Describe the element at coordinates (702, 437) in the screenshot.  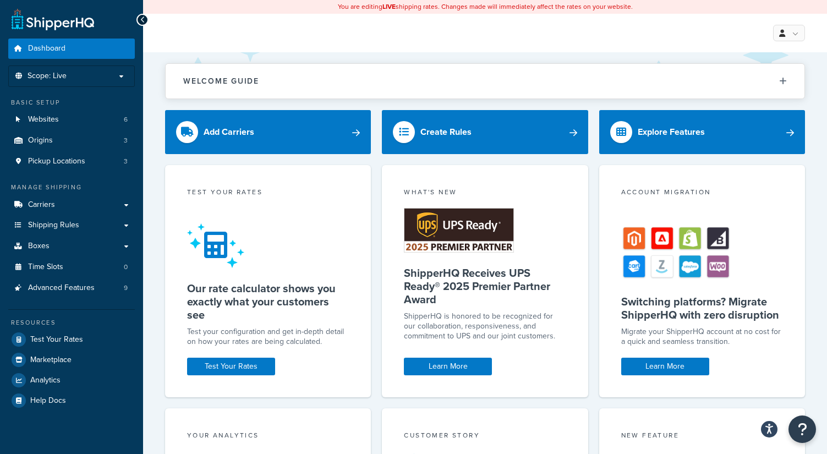
I see `div: New Feature` at that location.